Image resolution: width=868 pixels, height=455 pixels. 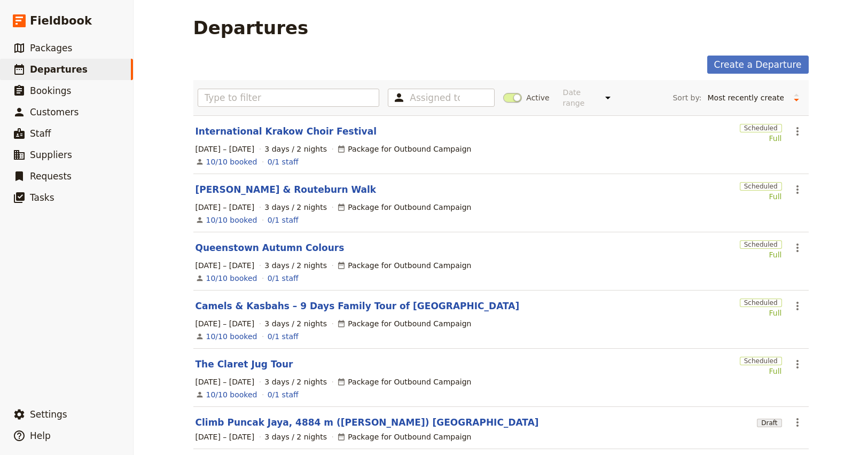 What do you see at coordinates (51, 155) in the screenshot?
I see `span: Suppliers` at bounding box center [51, 155].